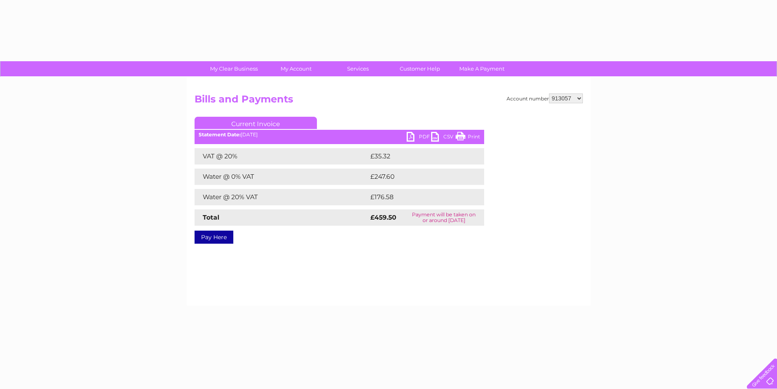 The width and height of the screenshot is (777, 389). What do you see at coordinates (384, 217) in the screenshot?
I see `strong: £459.50` at bounding box center [384, 217].